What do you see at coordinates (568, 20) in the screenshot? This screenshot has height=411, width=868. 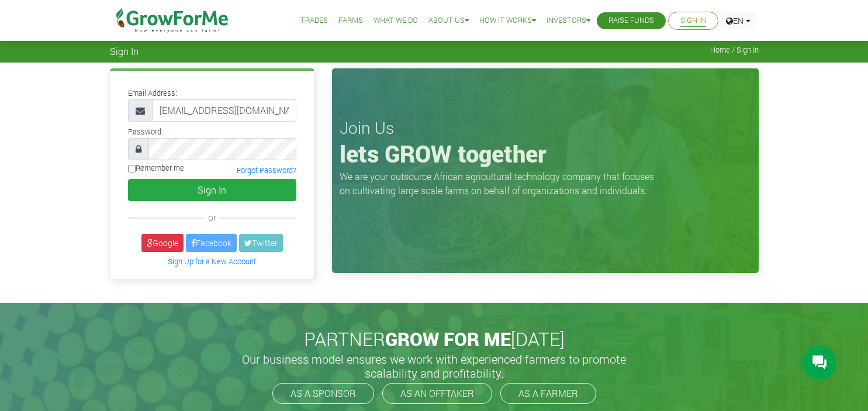 I see `a: Investors` at bounding box center [568, 20].